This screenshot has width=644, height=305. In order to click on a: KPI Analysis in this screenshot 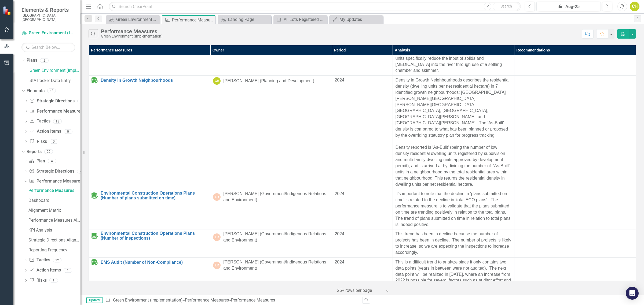, I will do `click(54, 231)`.